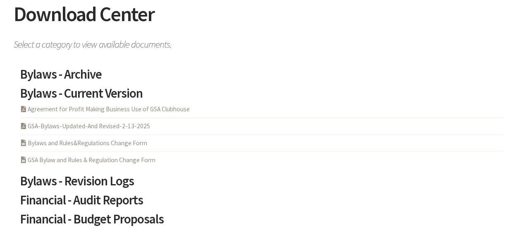 The height and width of the screenshot is (228, 523). Describe the element at coordinates (262, 184) in the screenshot. I see `h2: Bylaws - Revision Logs` at that location.